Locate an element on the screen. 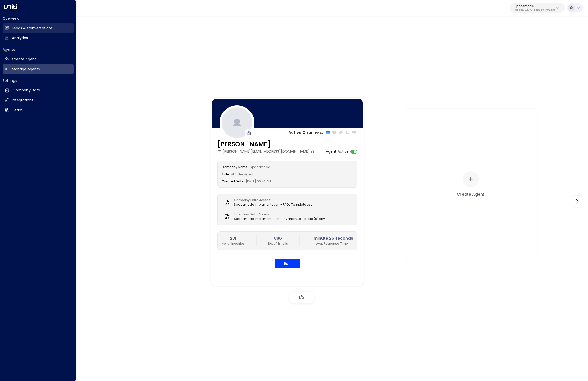  h2: Agents is located at coordinates (38, 50).